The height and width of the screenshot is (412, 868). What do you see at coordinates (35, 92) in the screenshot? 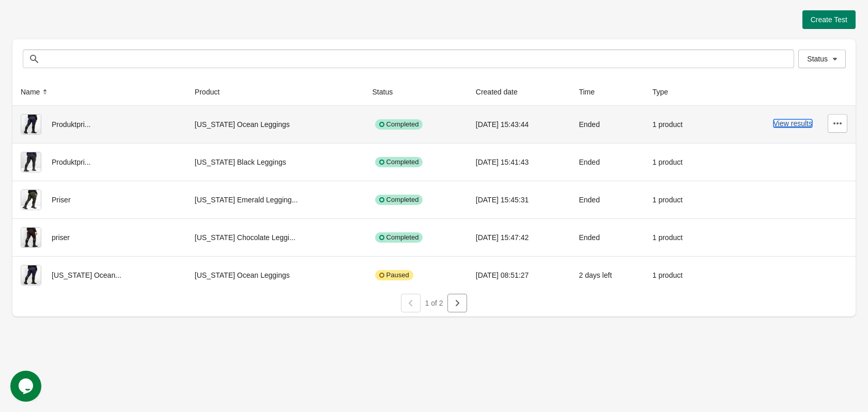
I see `button: Name` at bounding box center [35, 92].